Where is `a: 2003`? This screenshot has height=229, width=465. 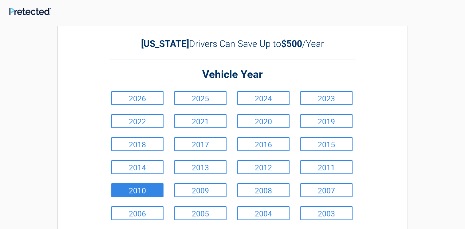 a: 2003 is located at coordinates (326, 213).